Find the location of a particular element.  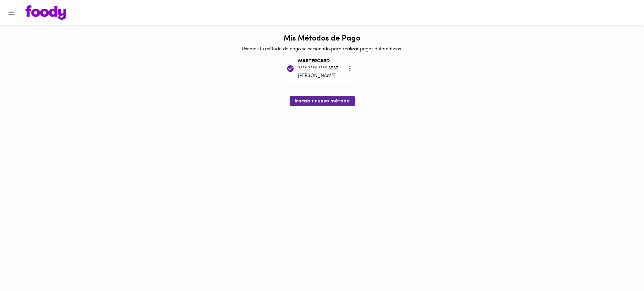

button: more is located at coordinates (350, 68).